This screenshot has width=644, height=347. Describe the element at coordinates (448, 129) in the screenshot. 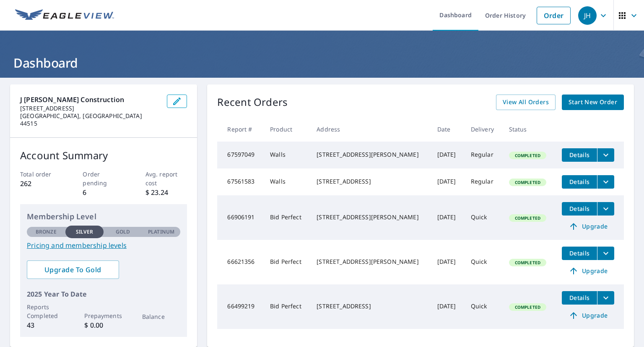

I see `th: Date` at that location.